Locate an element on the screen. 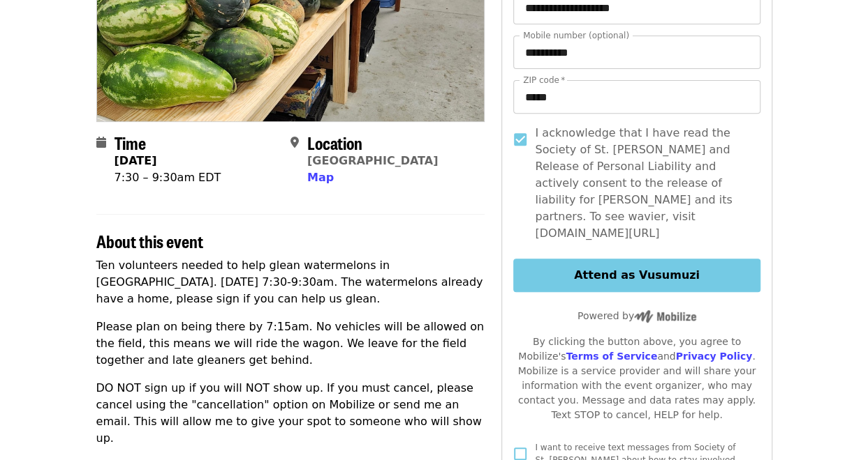 This screenshot has height=460, width=868. a: Privacy Policy is located at coordinates (714, 356).